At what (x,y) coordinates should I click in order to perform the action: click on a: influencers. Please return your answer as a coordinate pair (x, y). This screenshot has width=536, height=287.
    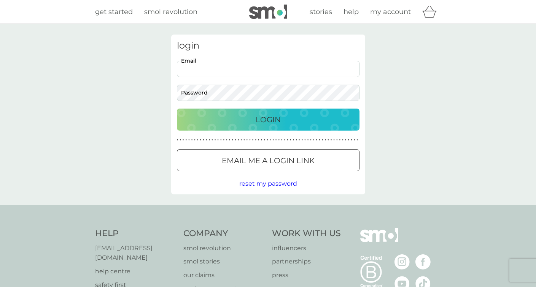
    Looking at the image, I should click on (306, 249).